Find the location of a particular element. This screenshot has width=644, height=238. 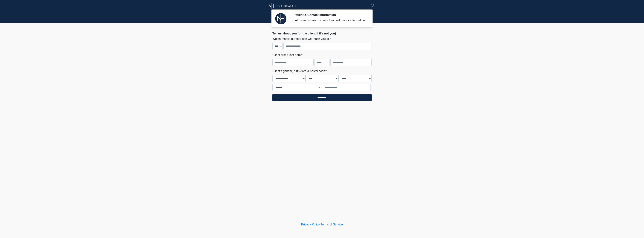

img: Agent Avatar is located at coordinates (281, 19).